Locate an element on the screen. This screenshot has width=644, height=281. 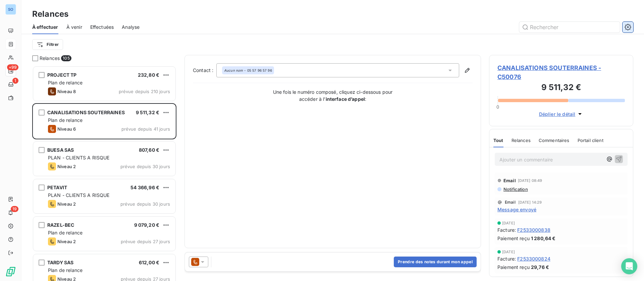
span: 29,76 € is located at coordinates (540, 267).